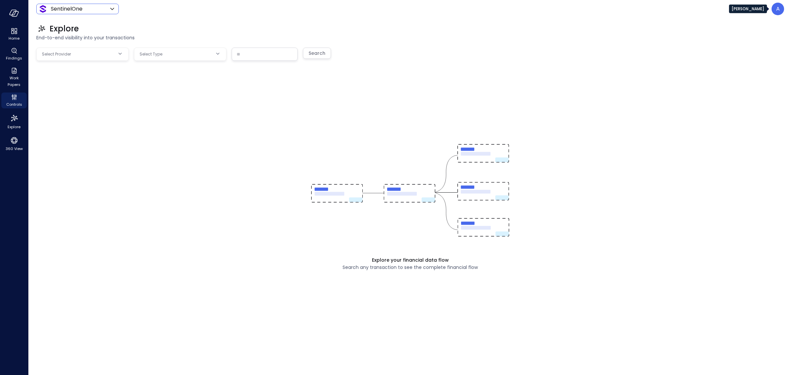 Image resolution: width=792 pixels, height=375 pixels. What do you see at coordinates (14, 38) in the screenshot?
I see `span: Home` at bounding box center [14, 38].